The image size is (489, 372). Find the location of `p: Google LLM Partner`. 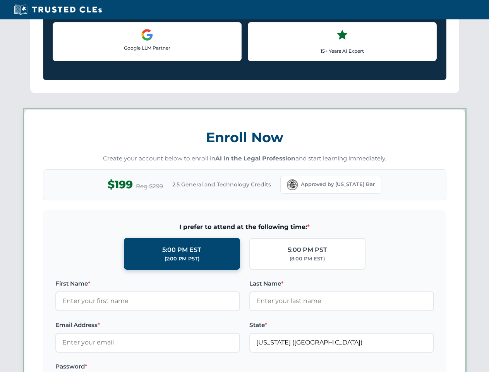

p: Google LLM Partner is located at coordinates (147, 48).